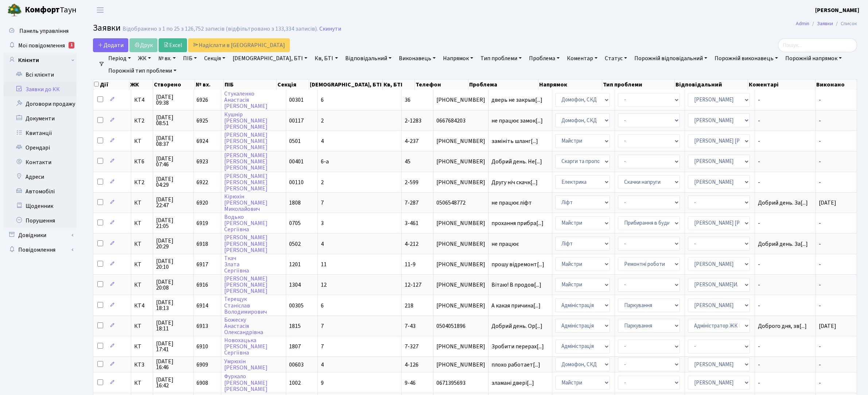  What do you see at coordinates (40, 104) in the screenshot?
I see `a: Договори продажу` at bounding box center [40, 104].